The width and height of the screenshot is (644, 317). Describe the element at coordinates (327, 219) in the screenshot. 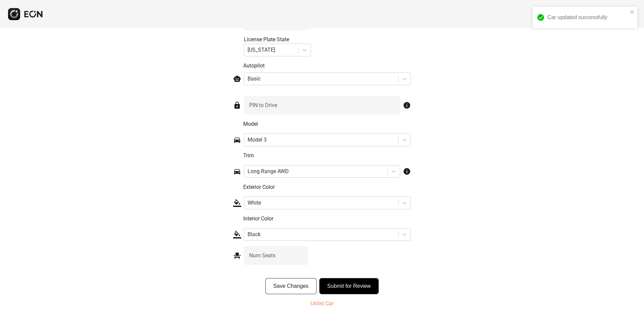

I see `p: Interior Color` at that location.